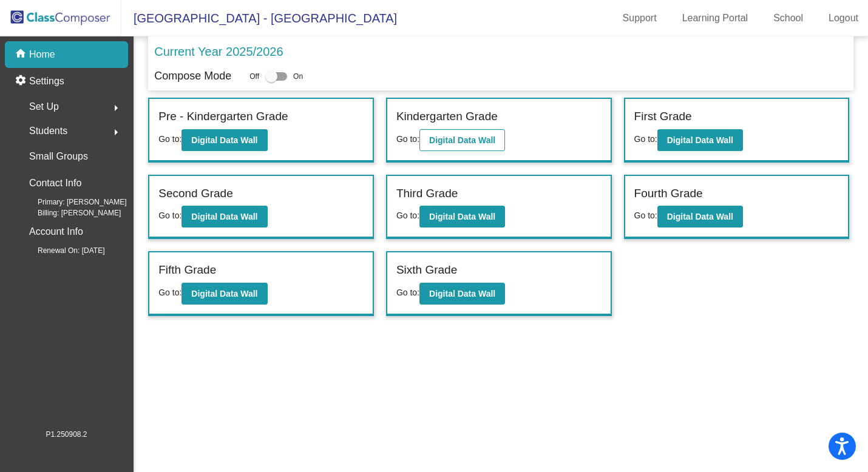  What do you see at coordinates (58, 157) in the screenshot?
I see `p: Small Groups` at bounding box center [58, 157].